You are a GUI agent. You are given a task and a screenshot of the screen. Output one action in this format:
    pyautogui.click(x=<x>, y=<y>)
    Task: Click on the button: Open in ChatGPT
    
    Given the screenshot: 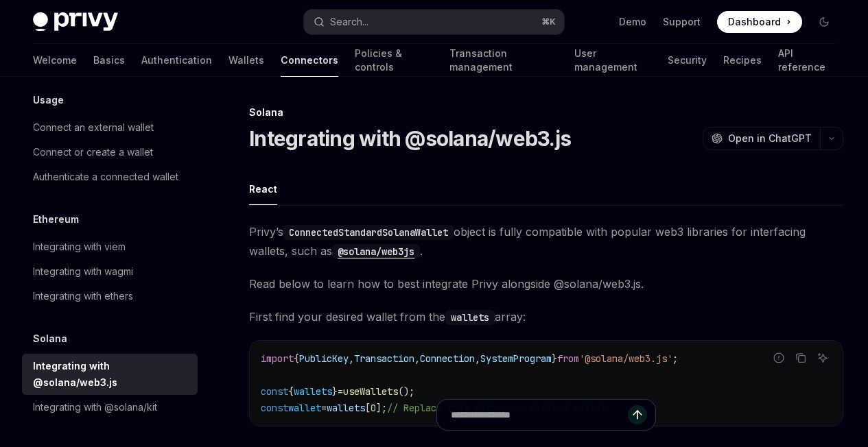 What is the action you would take?
    pyautogui.click(x=761, y=138)
    